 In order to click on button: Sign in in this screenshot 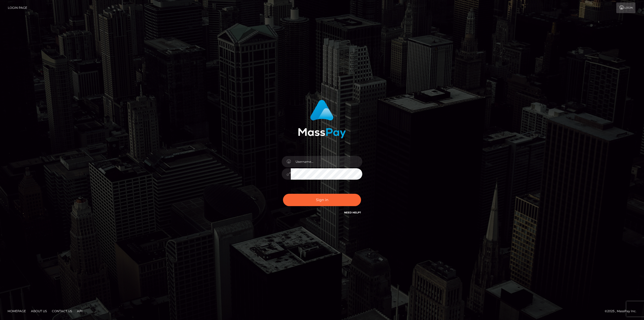, I will do `click(322, 200)`.